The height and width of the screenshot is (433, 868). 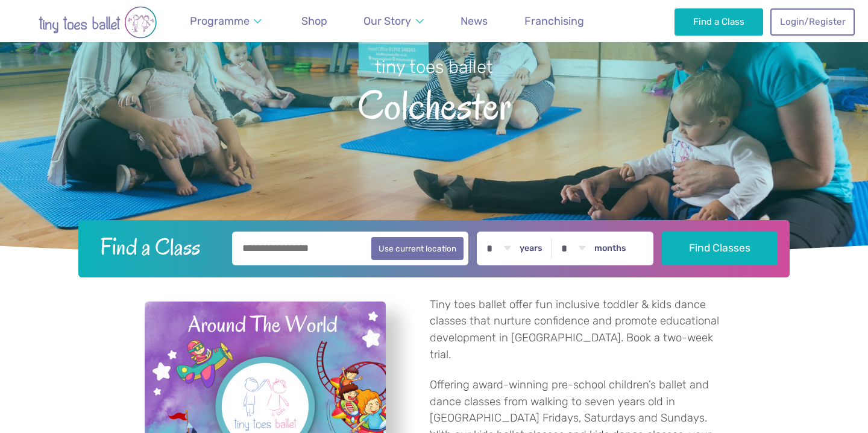 What do you see at coordinates (576, 330) in the screenshot?
I see `p: Tiny toes ballet offer fun inclusive toddler & kids dance classes that nurture confidence and pro...` at bounding box center [576, 330].